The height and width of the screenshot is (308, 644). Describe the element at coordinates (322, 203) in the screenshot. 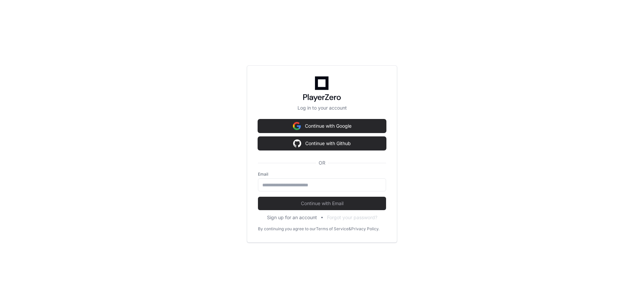

I see `button: Continue with Email` at that location.